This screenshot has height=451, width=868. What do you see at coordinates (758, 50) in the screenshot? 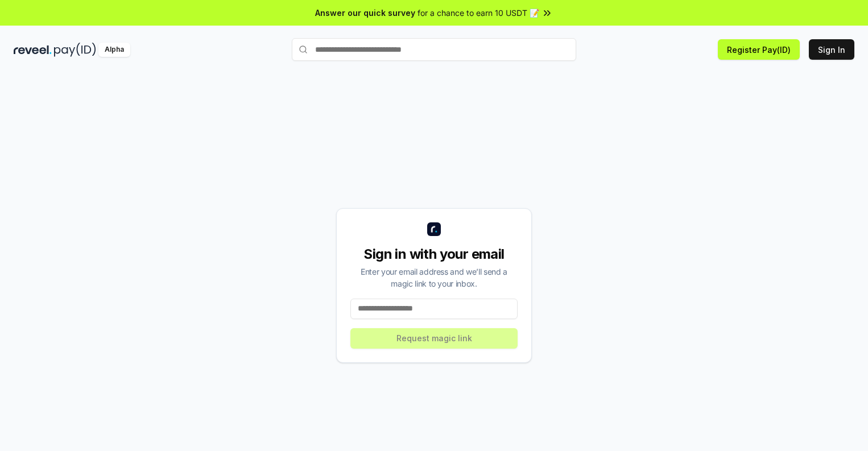
I see `button: Register Pay(ID)` at bounding box center [758, 50].